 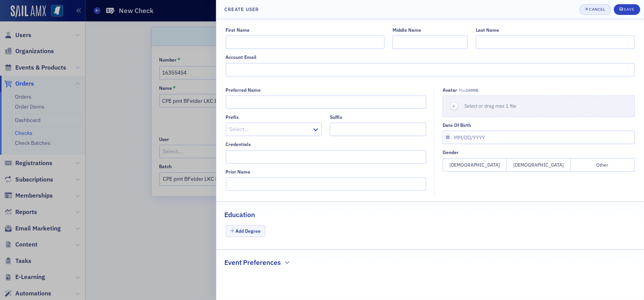 I want to click on div: Preferred Name, so click(x=243, y=90).